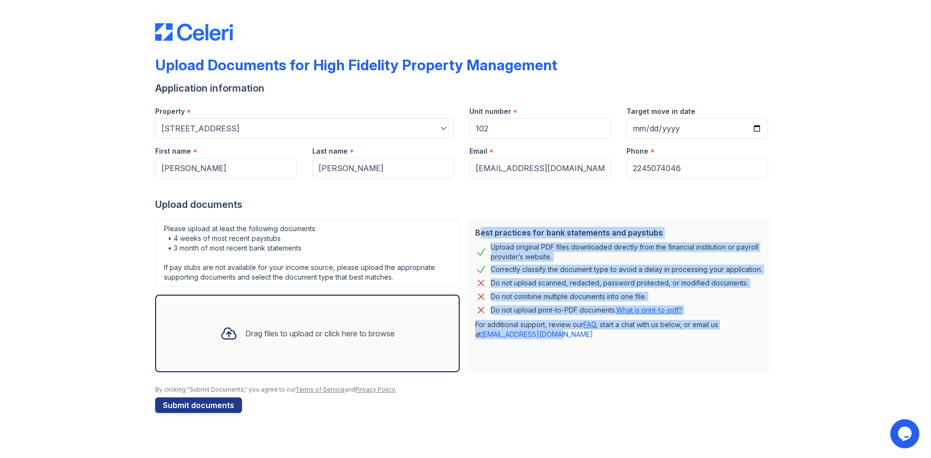 This screenshot has height=458, width=931. Describe the element at coordinates (490, 112) in the screenshot. I see `label: Unit number` at that location.